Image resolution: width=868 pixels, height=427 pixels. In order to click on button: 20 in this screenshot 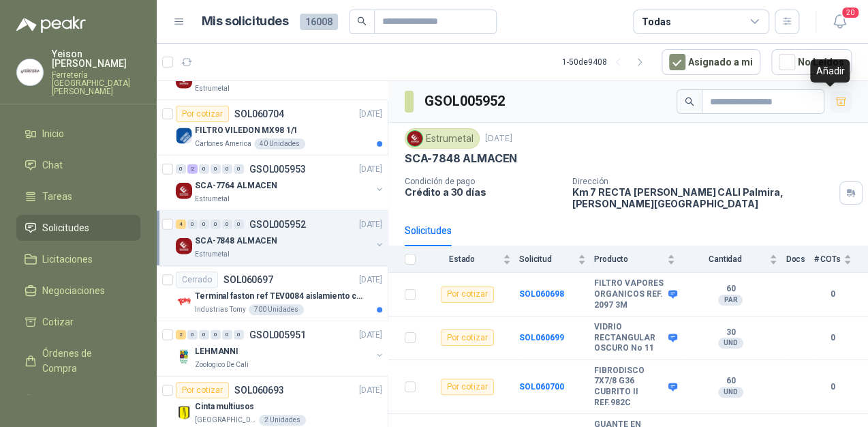, I will do `click(839, 22)`.